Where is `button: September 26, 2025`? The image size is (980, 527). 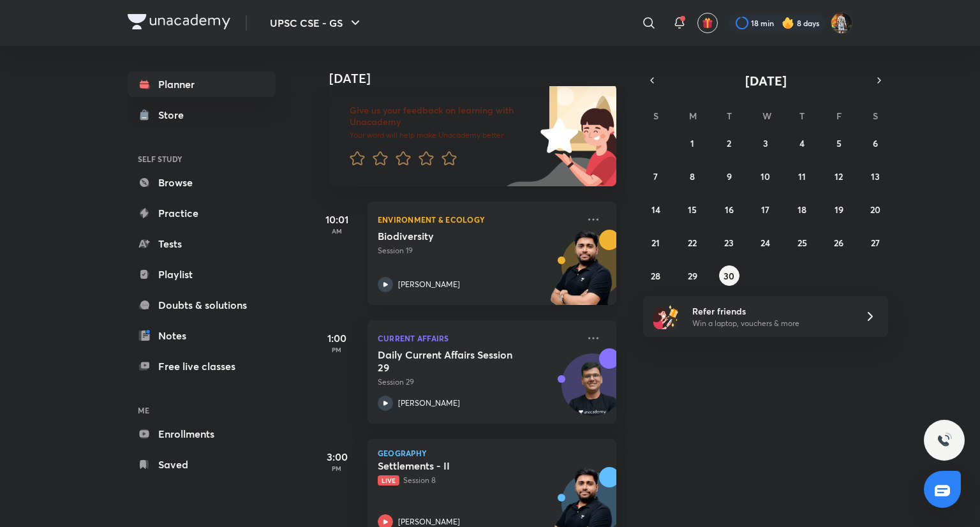
button: September 26, 2025 is located at coordinates (839, 242).